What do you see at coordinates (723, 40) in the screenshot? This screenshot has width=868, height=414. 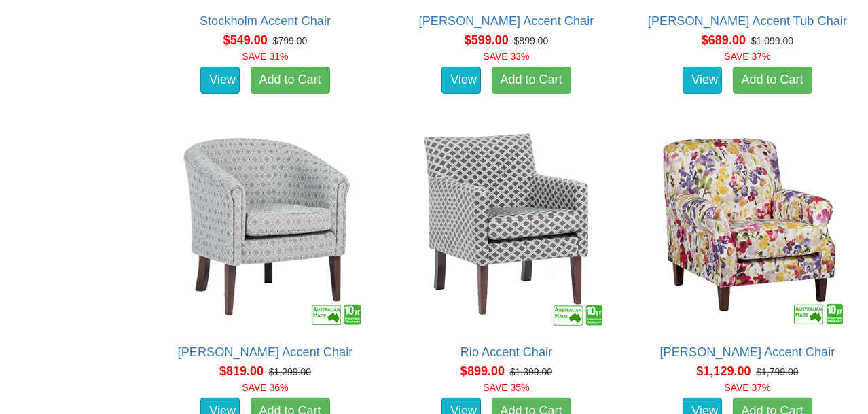 I see `span: $689.00` at bounding box center [723, 40].